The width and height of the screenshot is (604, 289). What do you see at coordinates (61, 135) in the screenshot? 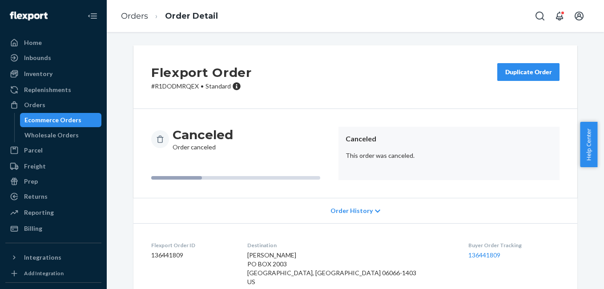
I see `a: Wholesale Orders` at bounding box center [61, 135].